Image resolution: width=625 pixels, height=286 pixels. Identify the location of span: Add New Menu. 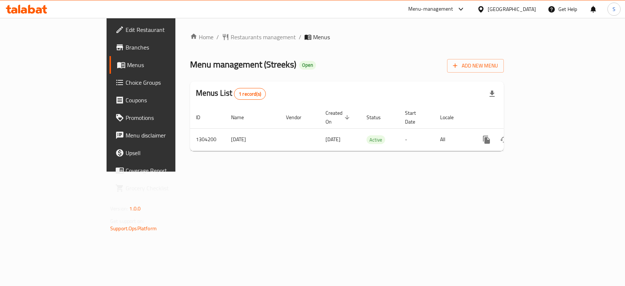
(475, 66).